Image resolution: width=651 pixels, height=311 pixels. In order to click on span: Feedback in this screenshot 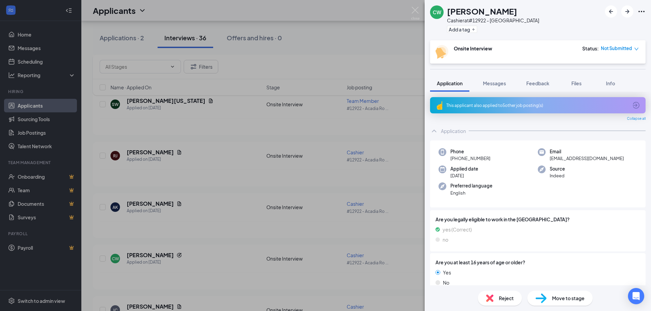, I will do `click(537, 83)`.